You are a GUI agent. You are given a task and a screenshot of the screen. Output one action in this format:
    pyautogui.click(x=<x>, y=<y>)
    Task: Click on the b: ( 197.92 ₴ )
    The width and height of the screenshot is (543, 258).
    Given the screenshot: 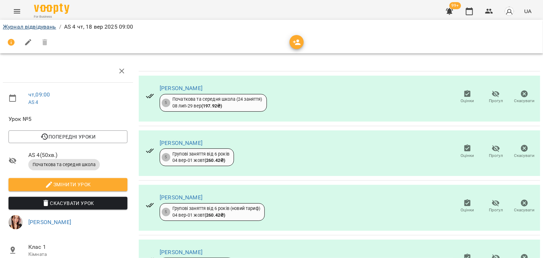 What is the action you would take?
    pyautogui.click(x=212, y=106)
    